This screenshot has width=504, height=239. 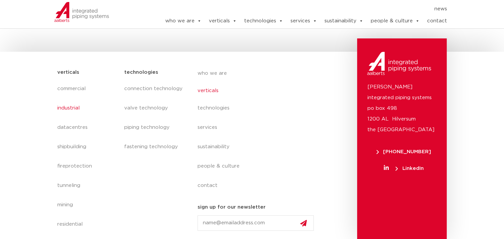 I want to click on a: tunneling, so click(x=87, y=185).